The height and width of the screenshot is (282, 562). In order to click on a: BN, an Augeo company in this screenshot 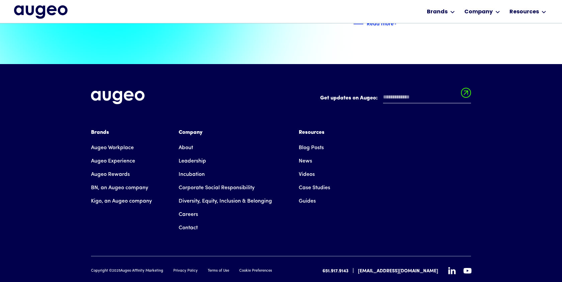, I will do `click(119, 188)`.